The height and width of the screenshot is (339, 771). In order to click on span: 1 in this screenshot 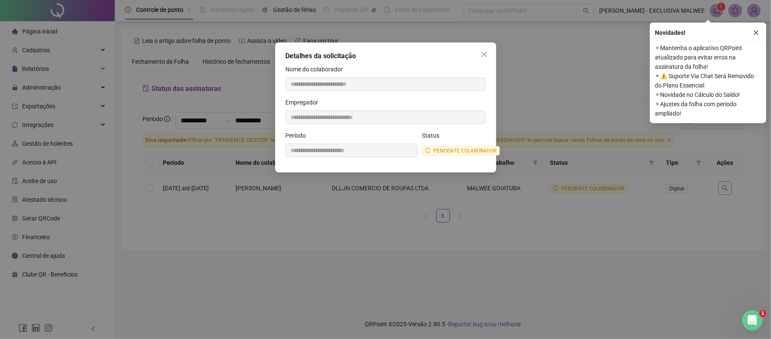, I will do `click(763, 314)`.